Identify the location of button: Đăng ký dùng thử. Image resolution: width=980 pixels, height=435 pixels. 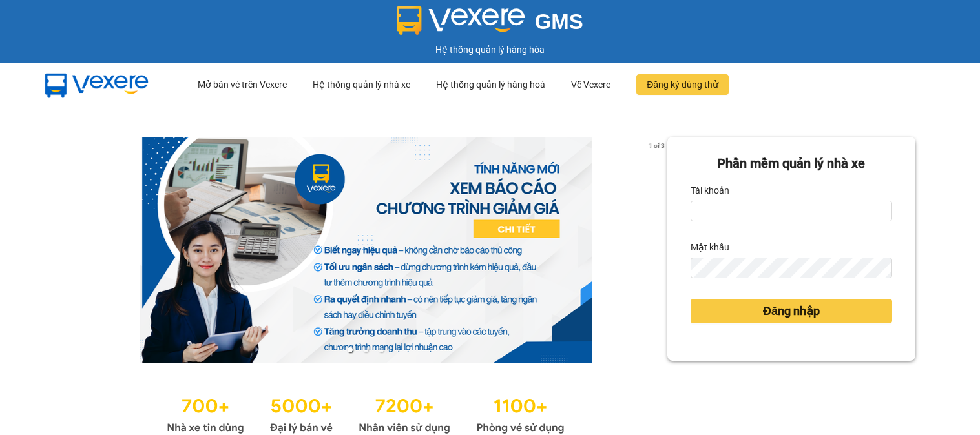
(683, 85).